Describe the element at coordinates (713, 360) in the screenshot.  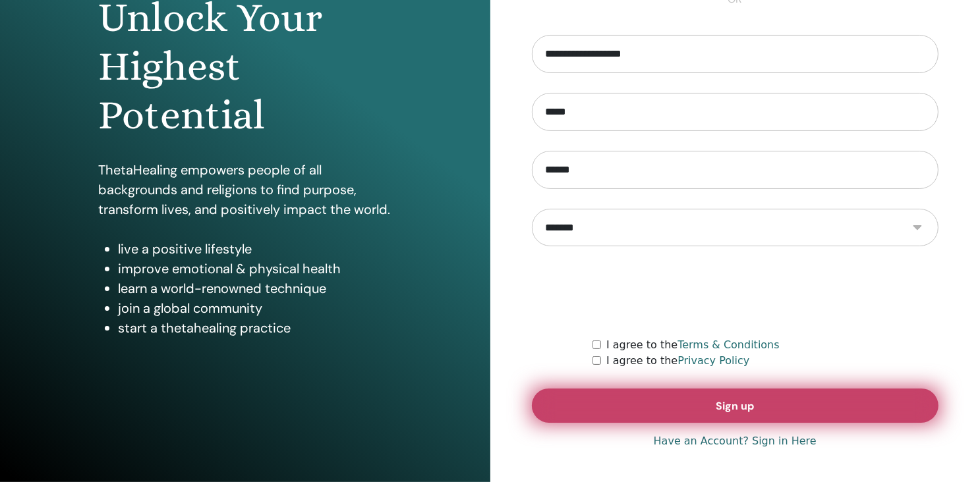
I see `a: Privacy Policy` at that location.